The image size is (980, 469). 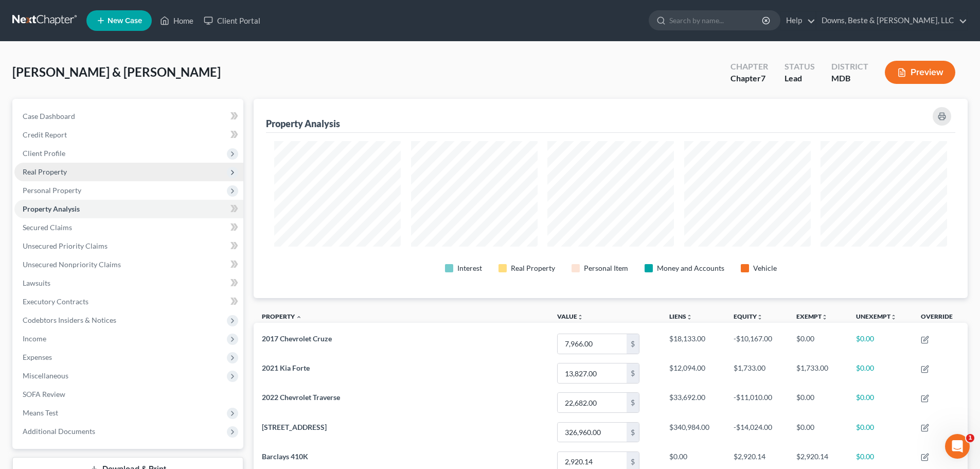 I want to click on div: Status, so click(x=799, y=67).